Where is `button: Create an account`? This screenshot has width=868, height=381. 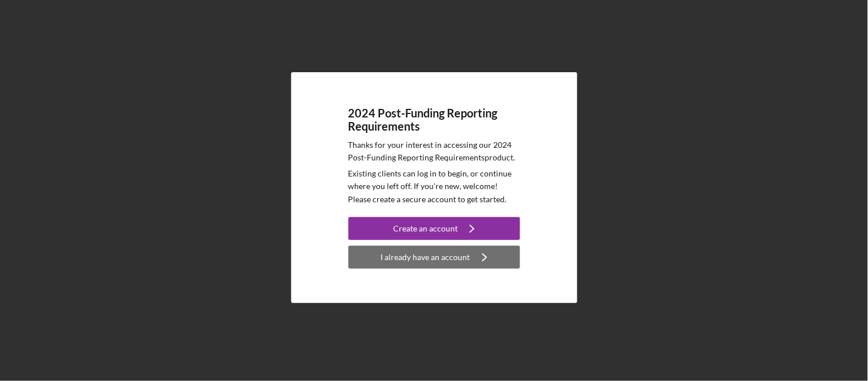
button: Create an account is located at coordinates (434, 229).